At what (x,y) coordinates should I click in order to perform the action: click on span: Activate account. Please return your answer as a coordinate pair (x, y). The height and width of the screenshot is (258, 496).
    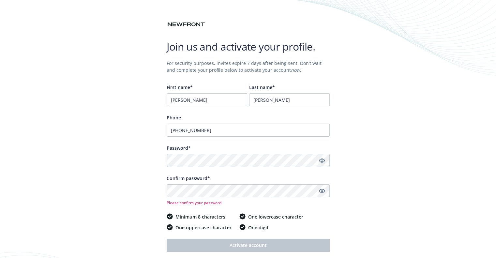
    Looking at the image, I should click on (248, 245).